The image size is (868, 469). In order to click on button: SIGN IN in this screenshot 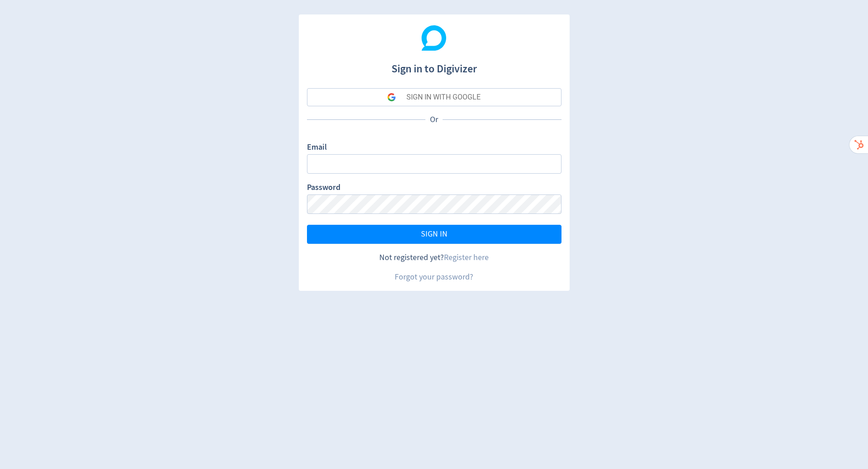, I will do `click(434, 234)`.